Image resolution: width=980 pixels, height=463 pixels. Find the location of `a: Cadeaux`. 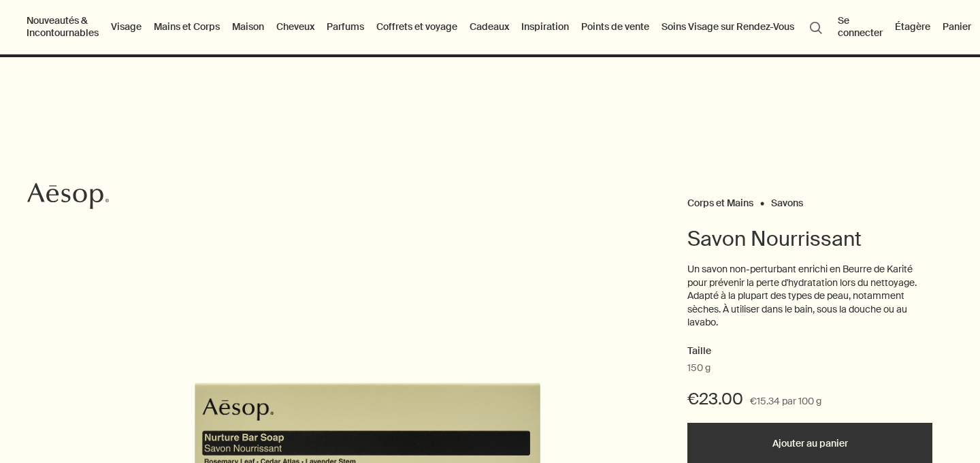

a: Cadeaux is located at coordinates (489, 26).